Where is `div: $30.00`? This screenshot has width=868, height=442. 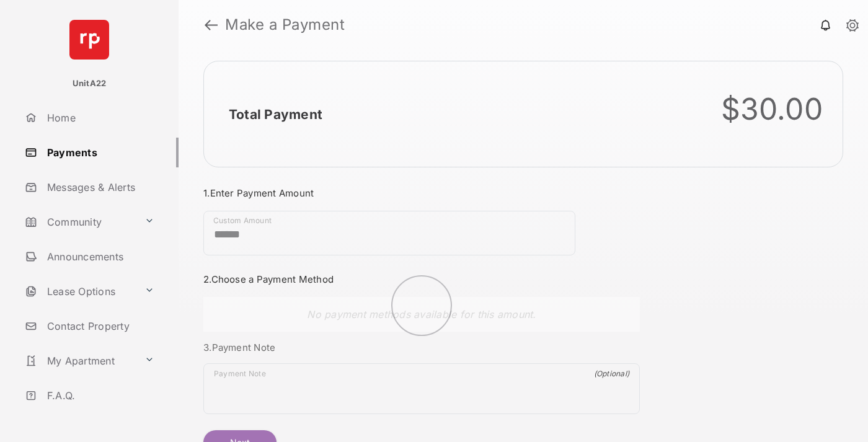 div: $30.00 is located at coordinates (772, 110).